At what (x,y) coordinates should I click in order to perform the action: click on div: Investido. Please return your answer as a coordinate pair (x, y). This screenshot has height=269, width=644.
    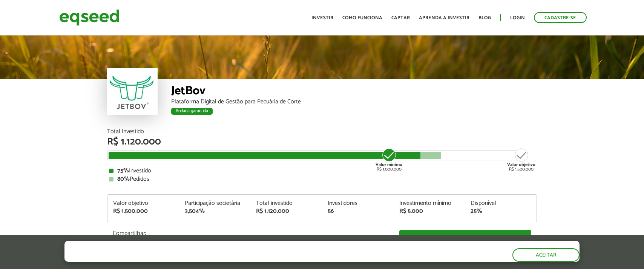
    Looking at the image, I should click on (322, 171).